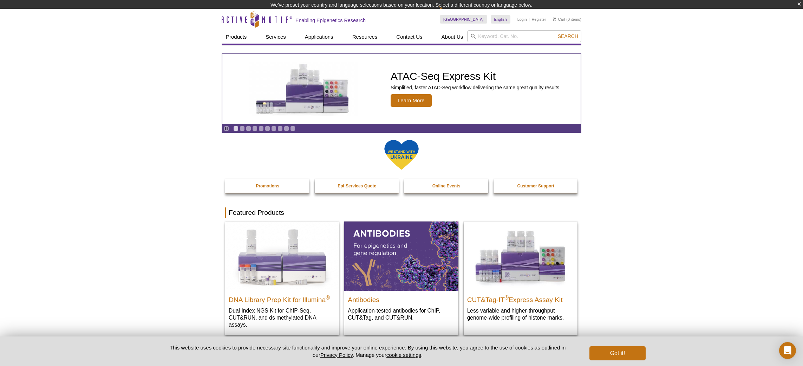 Image resolution: width=803 pixels, height=366 pixels. Describe the element at coordinates (524, 36) in the screenshot. I see `input: Keyword, Cat. No.` at that location.